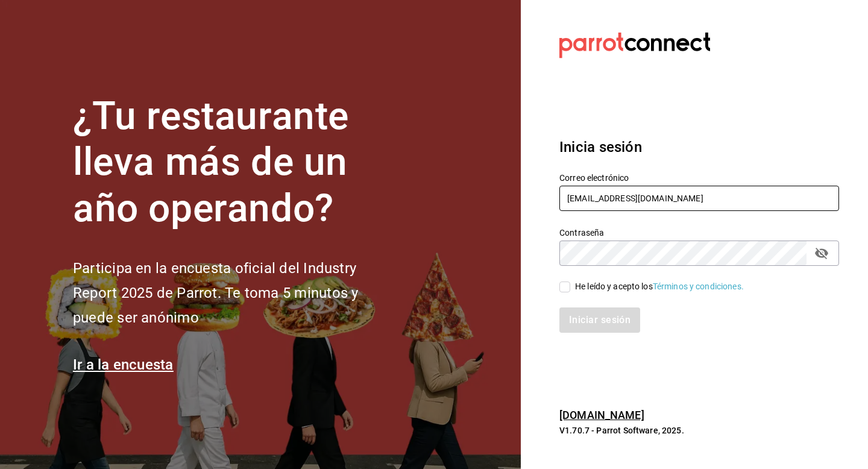  What do you see at coordinates (698, 286) in the screenshot?
I see `a: Términos y condiciones.` at bounding box center [698, 286].